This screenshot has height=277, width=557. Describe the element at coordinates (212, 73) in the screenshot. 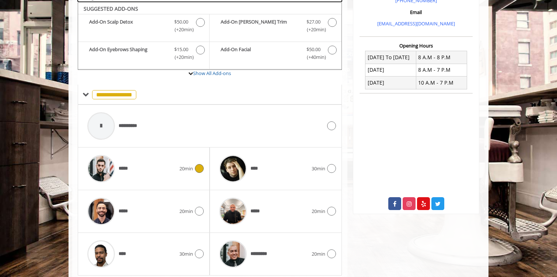

I see `a: Show All Add-ons` at that location.